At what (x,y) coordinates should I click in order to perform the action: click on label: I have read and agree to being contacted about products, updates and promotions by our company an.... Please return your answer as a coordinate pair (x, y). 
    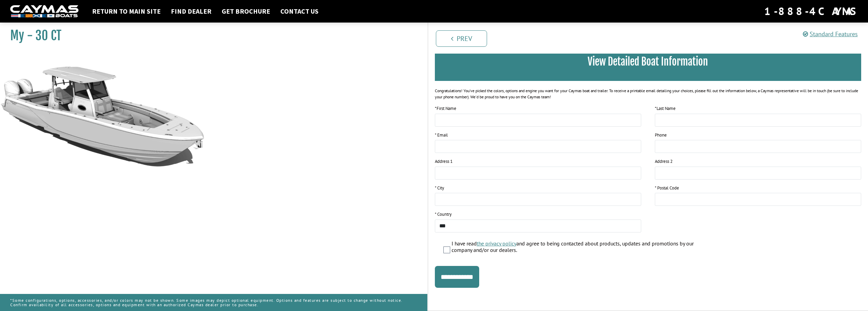
    Looking at the image, I should click on (577, 247).